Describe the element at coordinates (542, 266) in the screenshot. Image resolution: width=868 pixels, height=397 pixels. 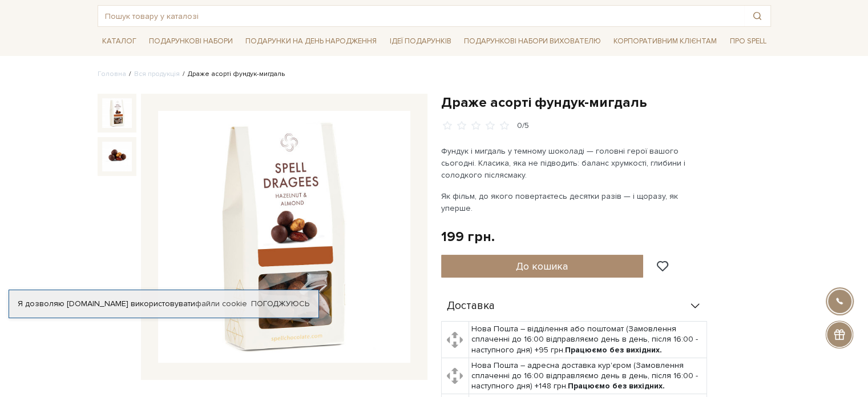
I see `button: До кошика` at that location.